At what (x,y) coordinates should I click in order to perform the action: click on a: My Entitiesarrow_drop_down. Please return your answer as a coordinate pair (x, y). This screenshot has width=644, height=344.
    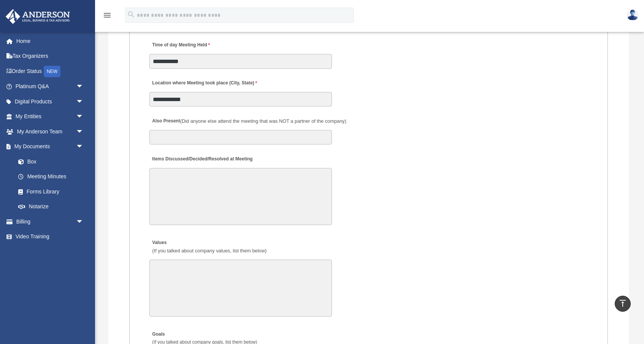
    Looking at the image, I should click on (50, 117).